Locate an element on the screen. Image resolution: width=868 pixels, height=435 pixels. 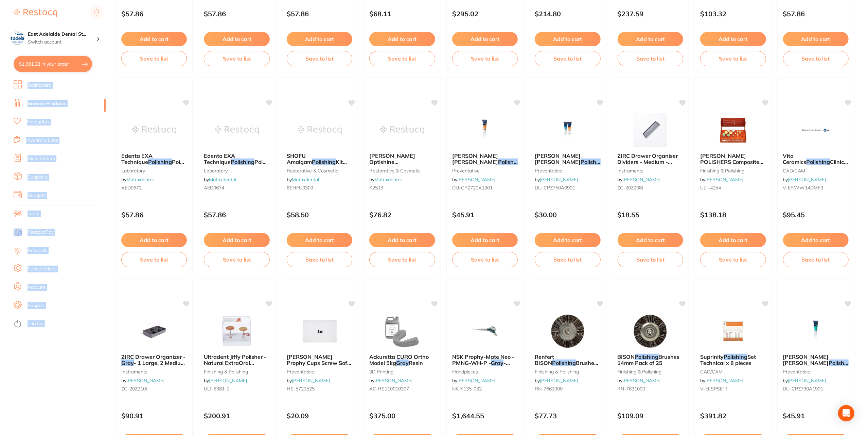
img: Edenta EXA Technique Polishing Point 0672 HP (6) Coarse Green is located at coordinates (155, 130).